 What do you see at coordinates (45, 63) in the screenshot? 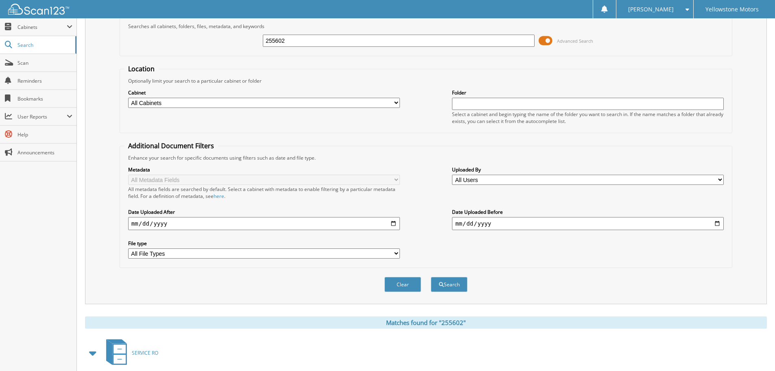
I see `span: Scan` at bounding box center [45, 63].